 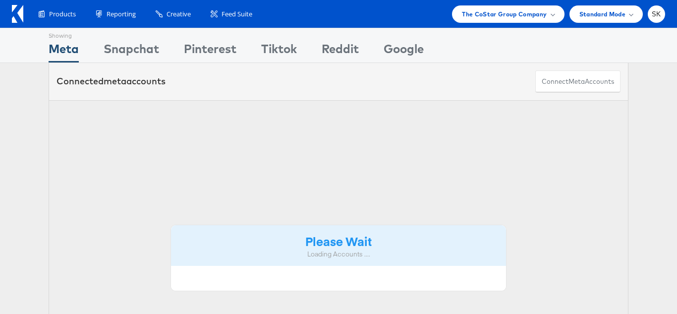 I want to click on span: Feed Suite, so click(x=237, y=14).